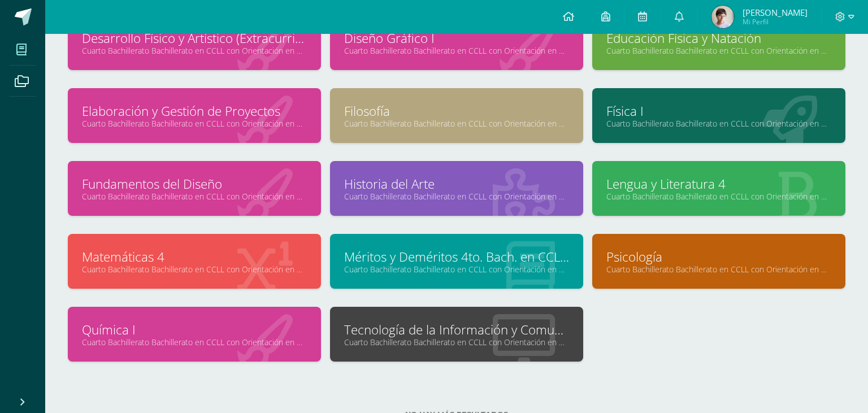 Image resolution: width=868 pixels, height=413 pixels. Describe the element at coordinates (719, 257) in the screenshot. I see `a: Psicología` at that location.